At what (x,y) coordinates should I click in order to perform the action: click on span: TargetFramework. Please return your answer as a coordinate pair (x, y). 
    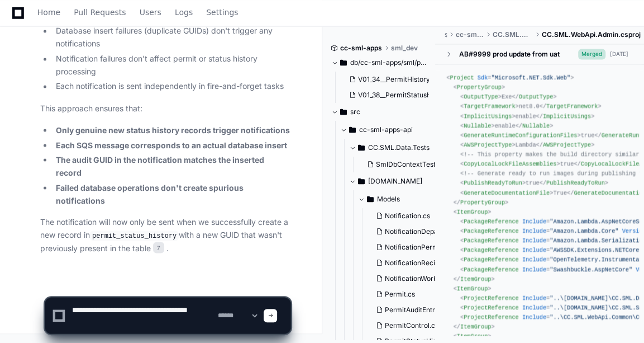
    Looking at the image, I should click on (489, 107).